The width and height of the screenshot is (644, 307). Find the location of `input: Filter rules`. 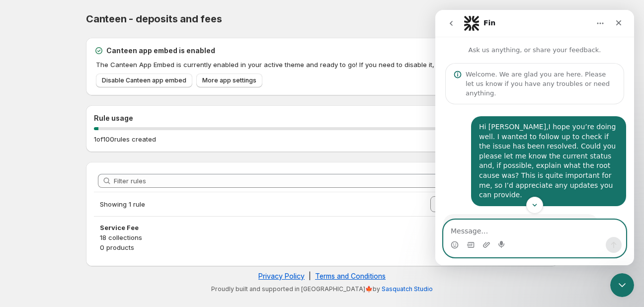

input: Filter rules is located at coordinates (330, 181).